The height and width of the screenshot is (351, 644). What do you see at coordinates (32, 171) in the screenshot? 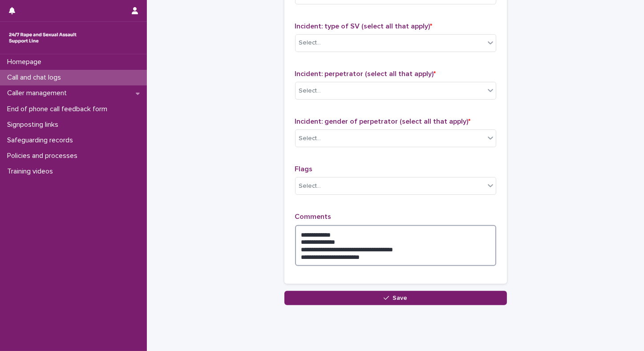
I see `p: Training videos` at bounding box center [32, 171].